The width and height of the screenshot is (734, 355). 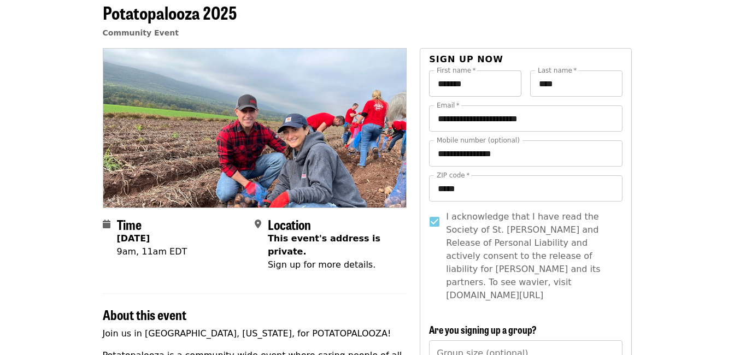 What do you see at coordinates (324, 245) in the screenshot?
I see `span: This event's address is private.` at bounding box center [324, 245].